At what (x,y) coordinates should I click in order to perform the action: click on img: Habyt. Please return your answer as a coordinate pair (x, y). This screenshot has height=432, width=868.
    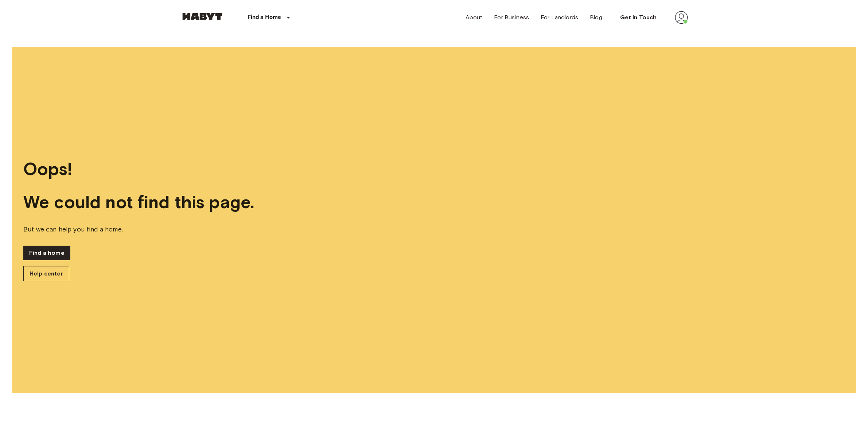
    Looking at the image, I should click on (202, 17).